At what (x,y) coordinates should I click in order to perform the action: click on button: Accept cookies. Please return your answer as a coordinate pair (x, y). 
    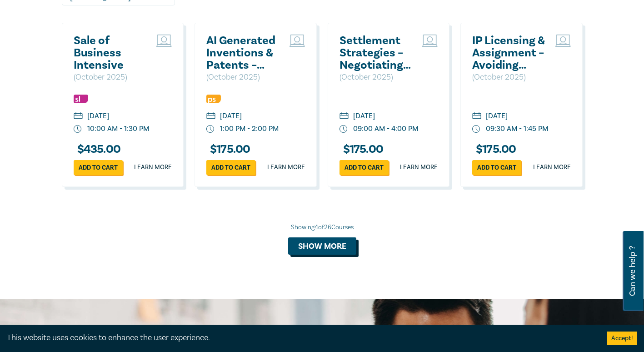
    Looking at the image, I should click on (622, 338).